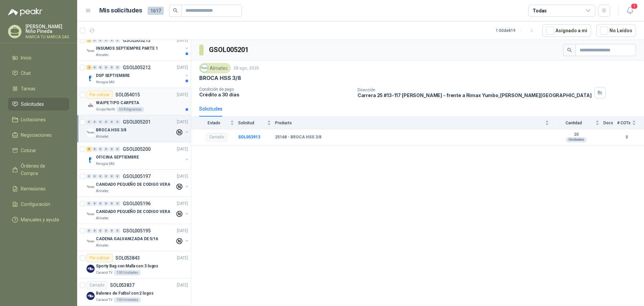 Image resolution: width=644 pixels, height=306 pixels. What do you see at coordinates (211, 109) in the screenshot?
I see `div: Solicitudes` at bounding box center [211, 109].